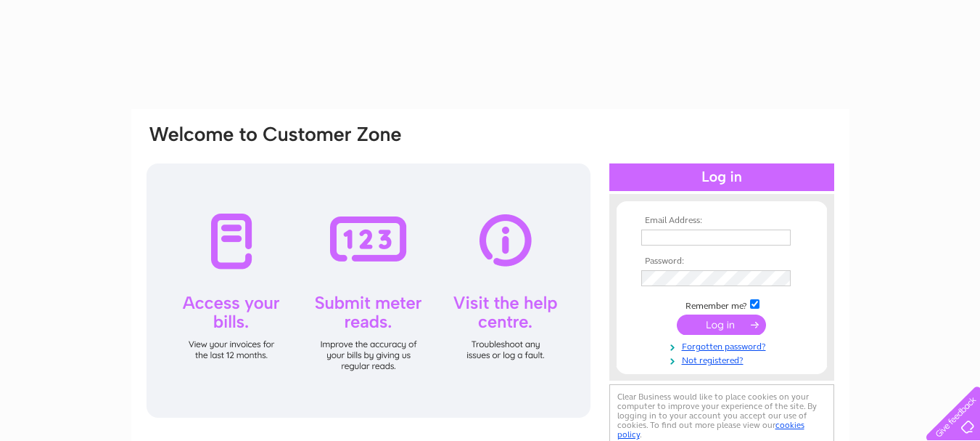  What do you see at coordinates (722, 261) in the screenshot?
I see `th: Password:` at bounding box center [722, 261].